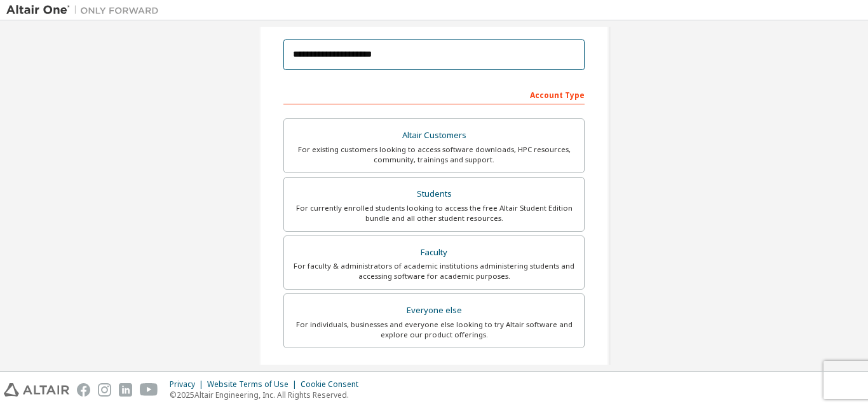 The width and height of the screenshot is (868, 408). I want to click on div: Account Type, so click(434, 94).